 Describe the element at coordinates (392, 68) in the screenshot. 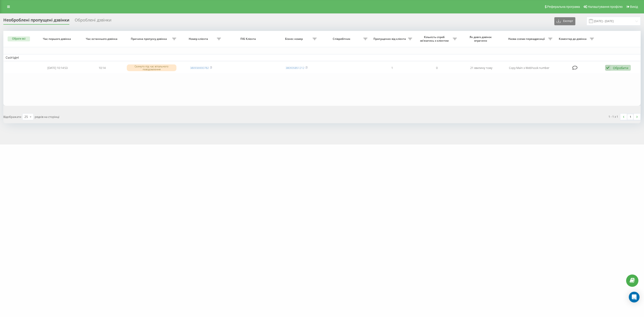

I see `td: 1` at that location.